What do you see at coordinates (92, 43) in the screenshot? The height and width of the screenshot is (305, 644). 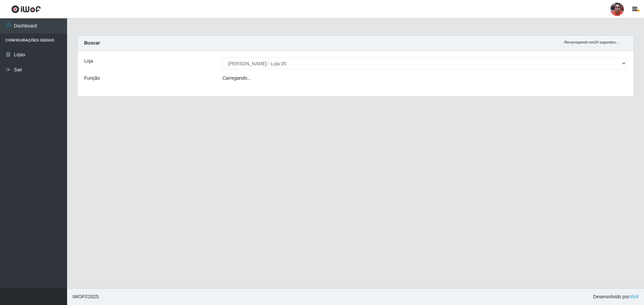 I see `strong: Buscar` at bounding box center [92, 43].